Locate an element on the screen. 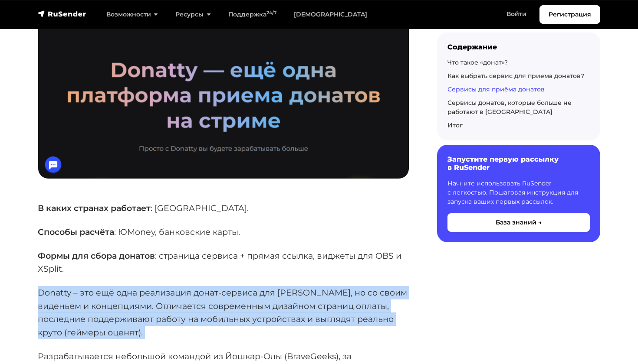 The width and height of the screenshot is (638, 364). strong: В каких странах работает is located at coordinates (94, 208).